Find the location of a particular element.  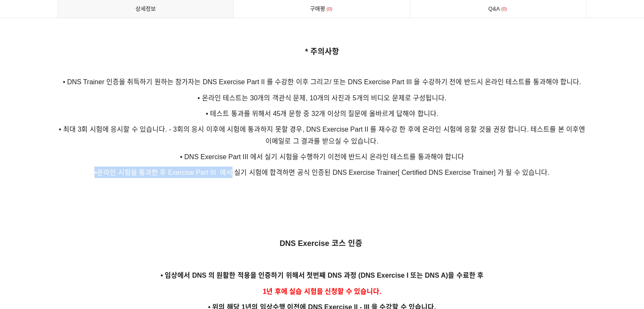

span: • DNS Exercise Part III 에서 실기 시험을 수행하기 이전에 반드시 온라인 테스트를 통과해야 합니다 is located at coordinates (322, 156).